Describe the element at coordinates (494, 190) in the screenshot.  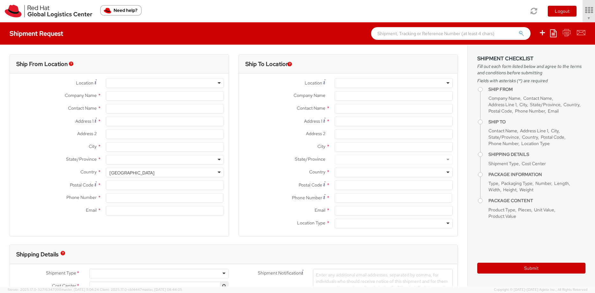
I see `span: Width` at that location.